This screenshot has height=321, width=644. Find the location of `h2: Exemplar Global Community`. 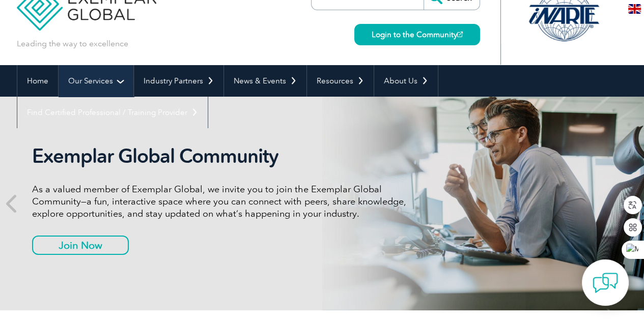

h2: Exemplar Global Community is located at coordinates (223, 156).